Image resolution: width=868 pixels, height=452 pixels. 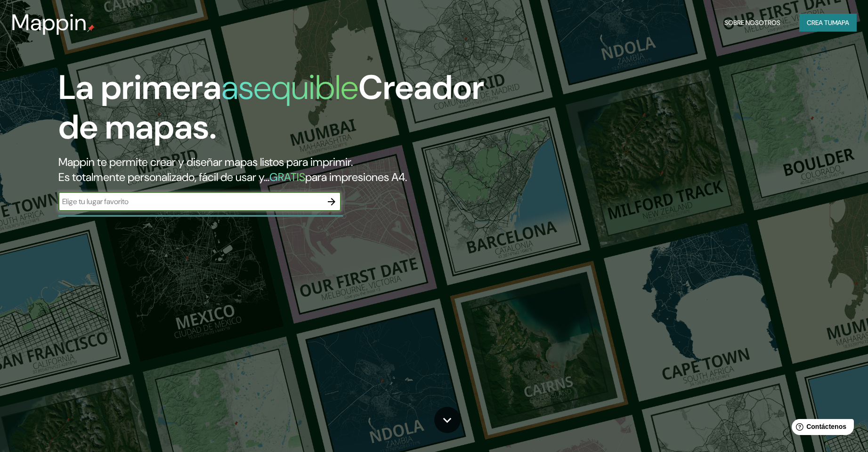 What do you see at coordinates (42, 12) in the screenshot?
I see `font: Contáctenos` at bounding box center [42, 12].